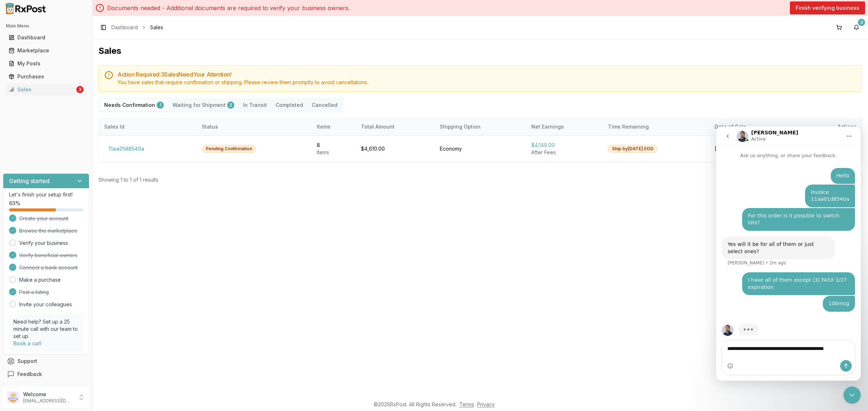 The image size is (868, 411). I want to click on th: Sales Id, so click(147, 127).